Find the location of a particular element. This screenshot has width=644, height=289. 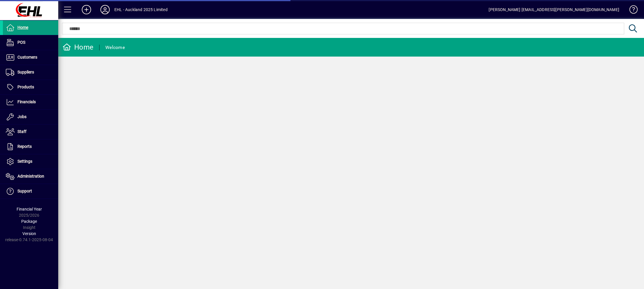

span: Financial Year is located at coordinates (29, 209).